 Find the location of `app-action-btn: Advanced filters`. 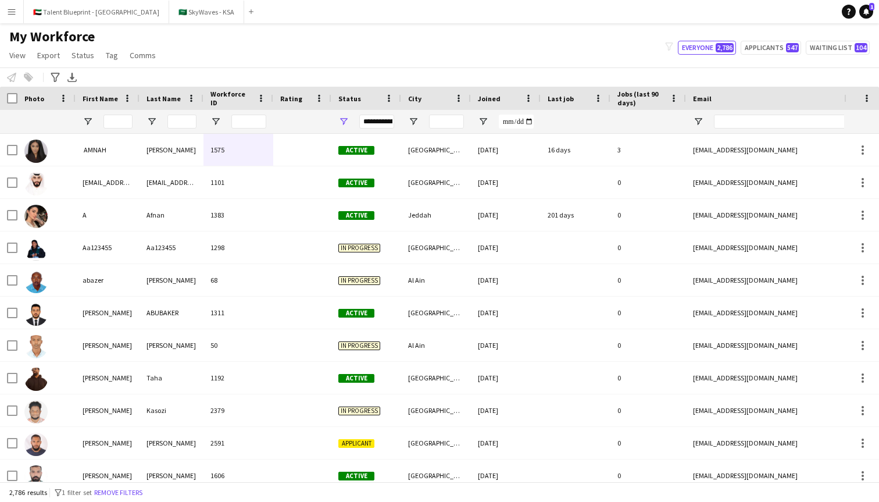

app-action-btn: Advanced filters is located at coordinates (55, 77).